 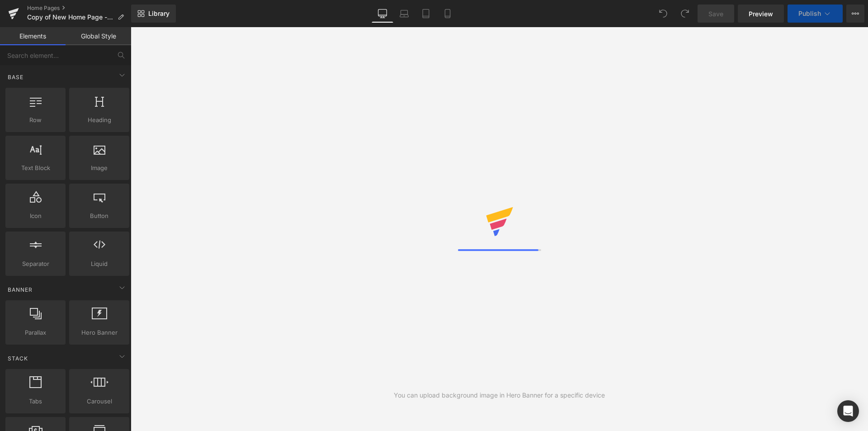 What do you see at coordinates (36, 332) in the screenshot?
I see `span: Parallax` at bounding box center [36, 332].